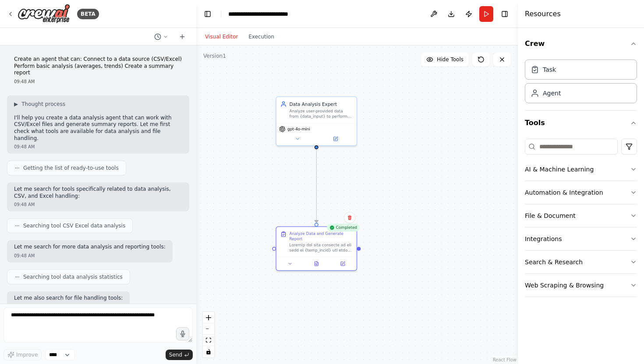  Describe the element at coordinates (322, 248) in the screenshot. I see `div: Loremip dol sita consecte ad eli sedd ei {temp_incid} utl etdolo m aliquaenimadm veniamqu nostru ...` at that location.